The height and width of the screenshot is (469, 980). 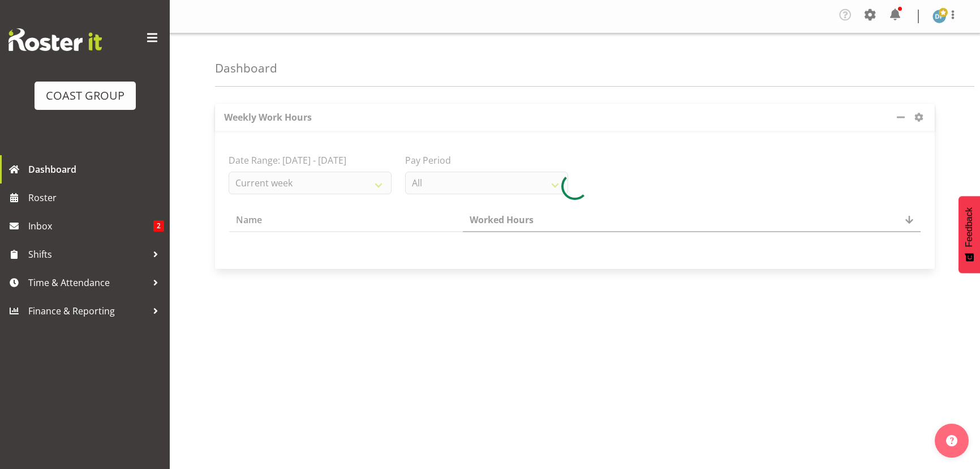 What do you see at coordinates (952, 441) in the screenshot?
I see `img: help-xxl-2.png` at bounding box center [952, 441].